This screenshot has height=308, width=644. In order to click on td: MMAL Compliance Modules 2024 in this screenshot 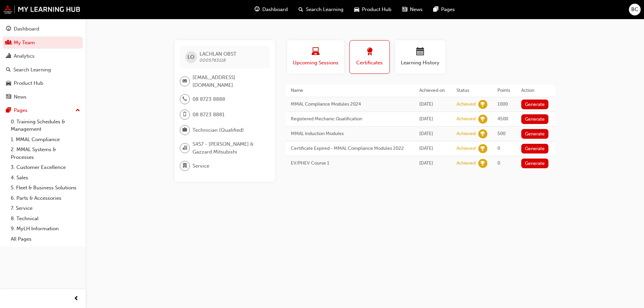, I will do `click(350, 104)`.